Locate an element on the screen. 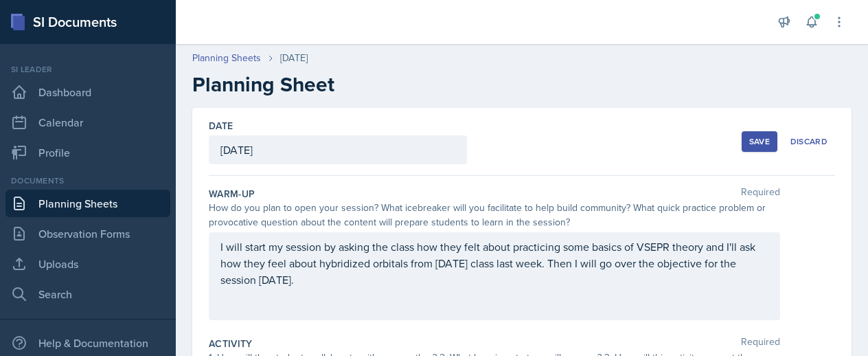 The image size is (868, 356). button: Save is located at coordinates (759, 142).